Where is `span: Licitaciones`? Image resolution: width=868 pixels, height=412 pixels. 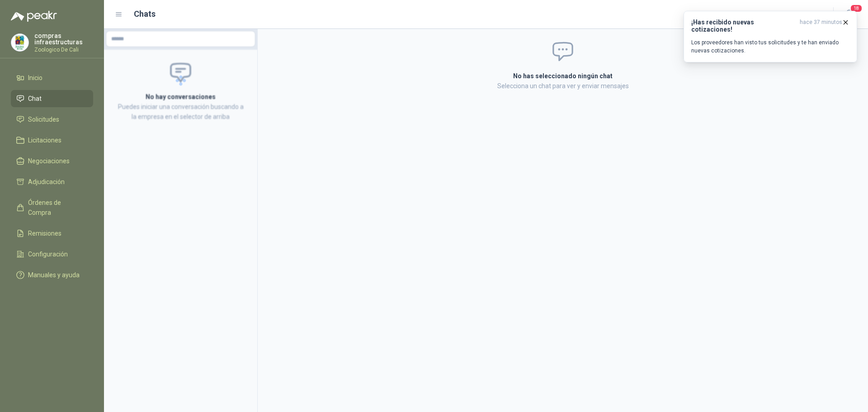
span: Licitaciones is located at coordinates (45, 140).